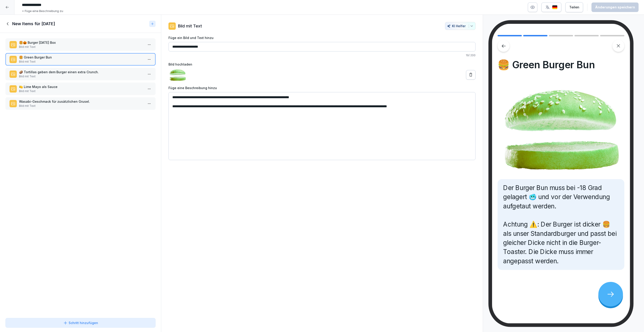  What do you see at coordinates (81, 57) in the screenshot?
I see `p: 🍔 Green Burger Bun` at bounding box center [81, 57].